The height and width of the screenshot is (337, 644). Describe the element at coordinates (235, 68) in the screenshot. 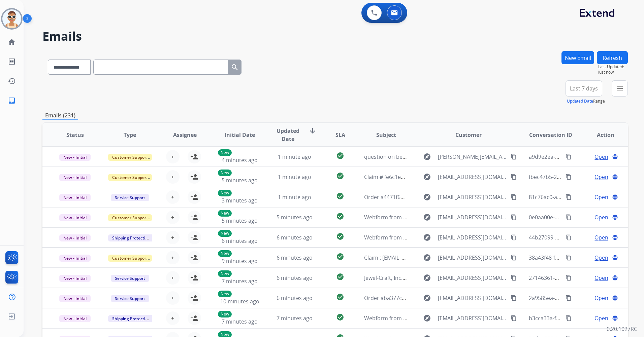

I see `mat-icon: search` at that location.